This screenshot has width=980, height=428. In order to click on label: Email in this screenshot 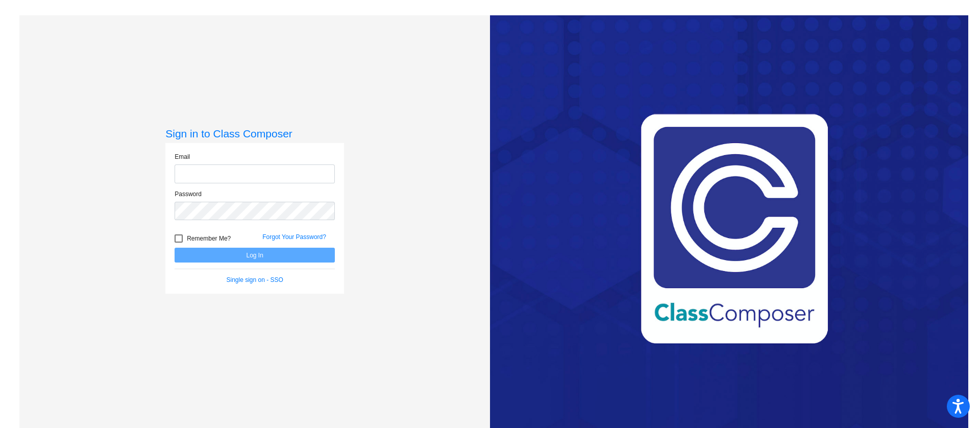, I will do `click(182, 157)`.